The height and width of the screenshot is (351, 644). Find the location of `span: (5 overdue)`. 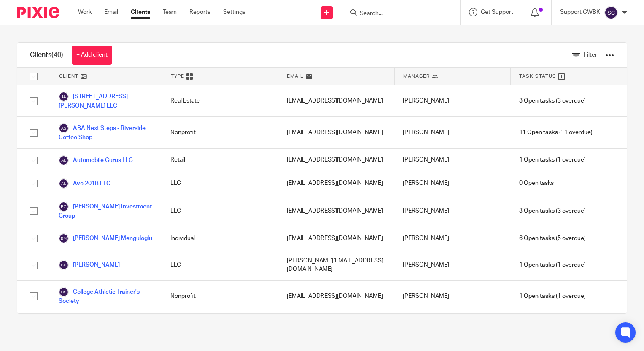

span: (5 overdue) is located at coordinates (553, 239).